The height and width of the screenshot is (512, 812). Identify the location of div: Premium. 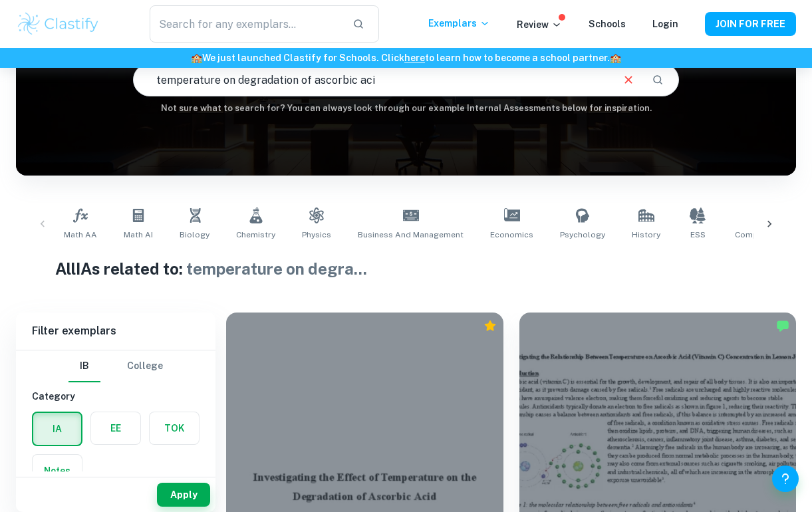
(490, 326).